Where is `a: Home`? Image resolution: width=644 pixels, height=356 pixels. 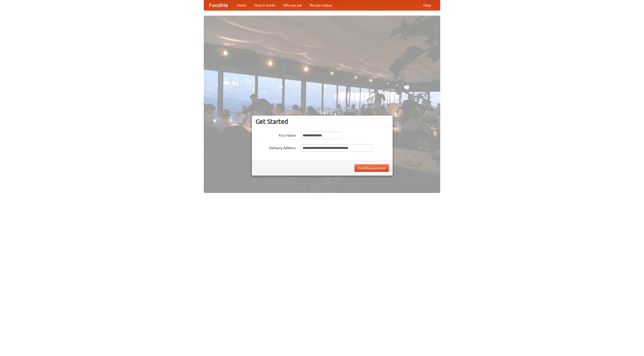
a: Home is located at coordinates (242, 5).